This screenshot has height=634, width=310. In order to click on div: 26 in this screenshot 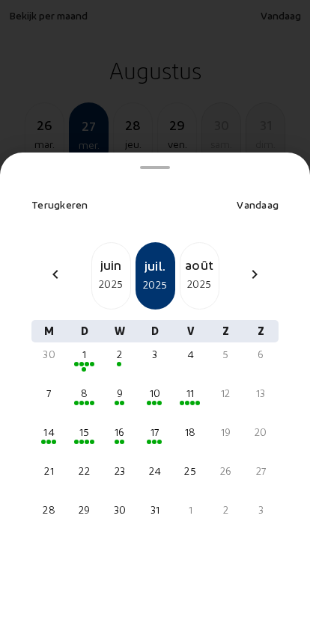, I will do `click(225, 471)`.